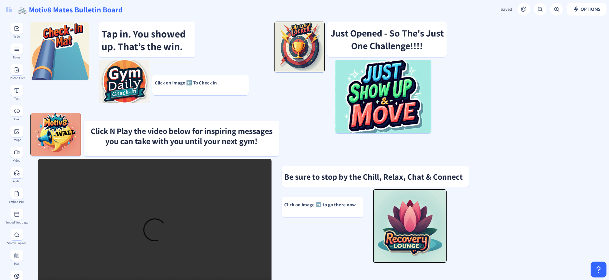 This screenshot has width=609, height=280. I want to click on strong: Click on Image ➡️ to go there now, so click(320, 204).